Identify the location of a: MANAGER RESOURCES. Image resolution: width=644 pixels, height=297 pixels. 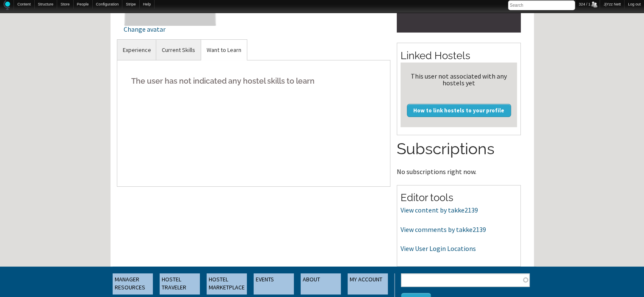
(132, 284).